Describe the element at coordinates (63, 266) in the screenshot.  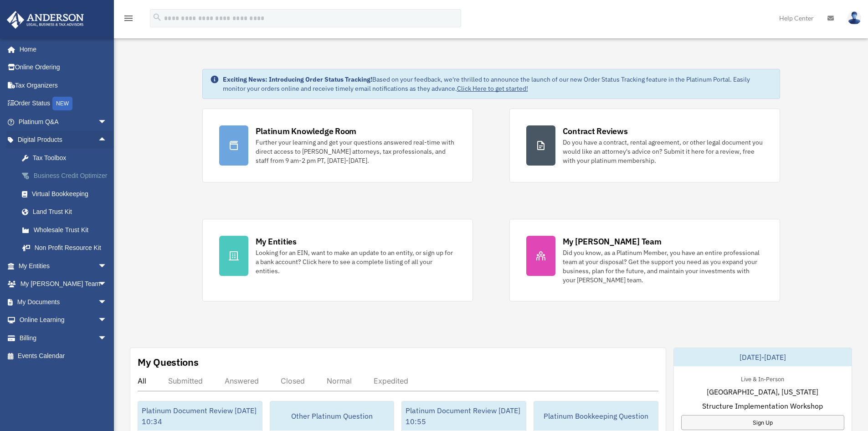
I see `a: My Entitiesarrow_drop_down` at that location.